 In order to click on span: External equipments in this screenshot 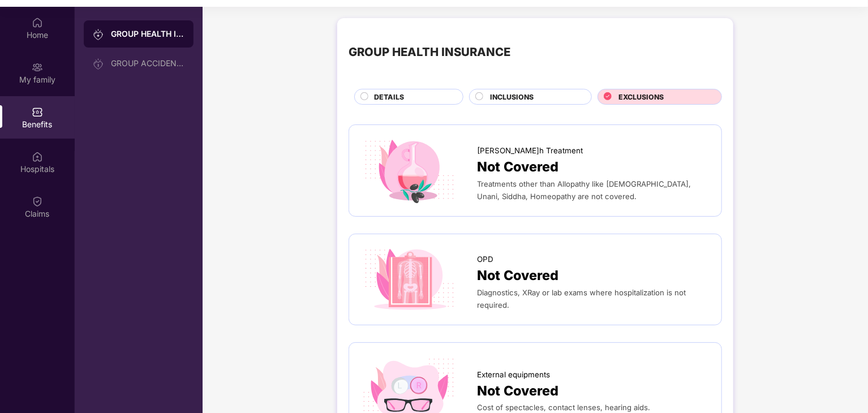, I will do `click(513, 374)`.